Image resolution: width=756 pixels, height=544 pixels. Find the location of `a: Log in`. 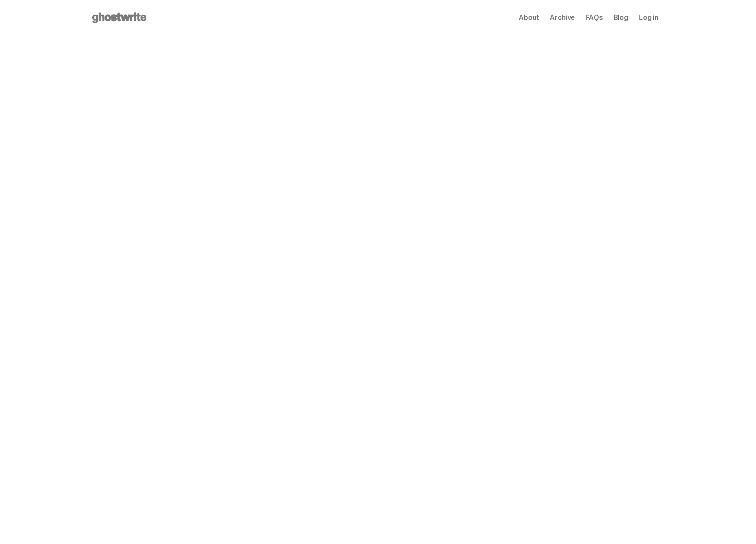

a: Log in is located at coordinates (649, 18).